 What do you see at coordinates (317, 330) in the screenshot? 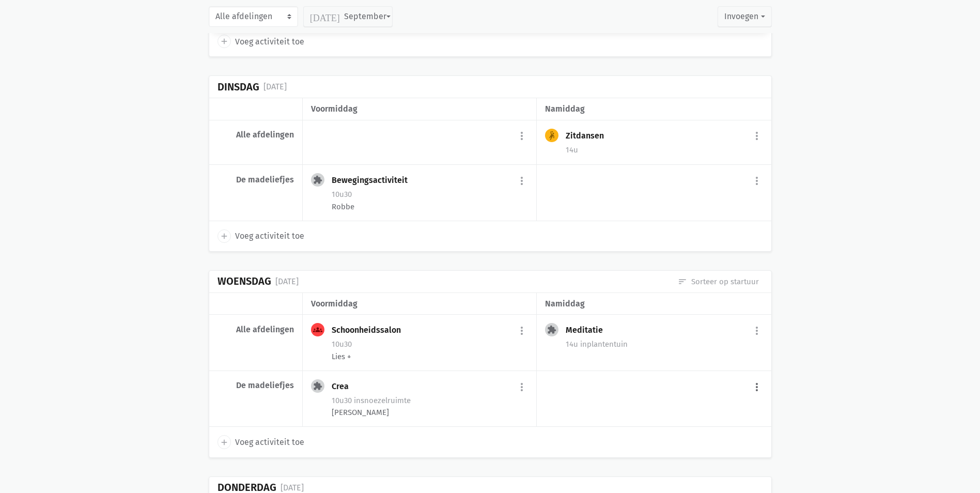
I see `i: groups` at bounding box center [317, 330].